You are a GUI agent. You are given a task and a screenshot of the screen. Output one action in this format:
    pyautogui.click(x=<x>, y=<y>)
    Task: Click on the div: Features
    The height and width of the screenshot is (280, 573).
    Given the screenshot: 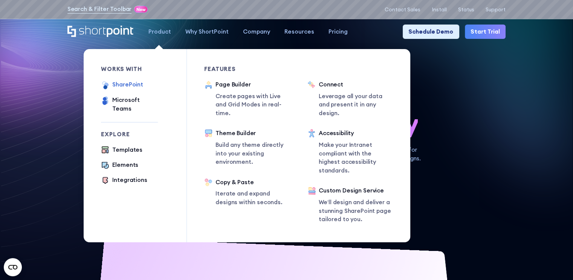 What is the action you would take?
    pyautogui.click(x=247, y=69)
    